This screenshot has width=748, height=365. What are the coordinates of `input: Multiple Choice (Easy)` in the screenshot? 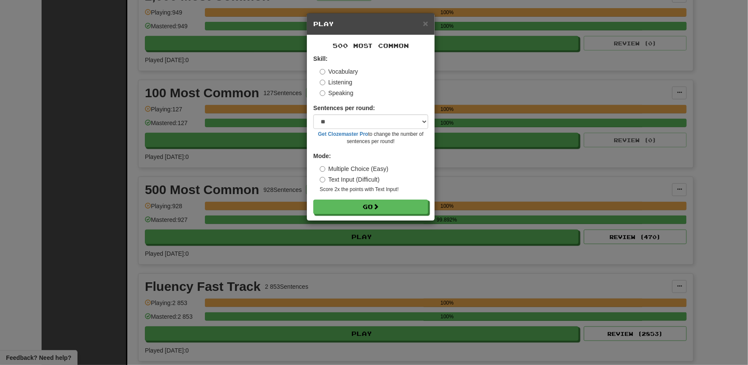 It's located at (322, 169).